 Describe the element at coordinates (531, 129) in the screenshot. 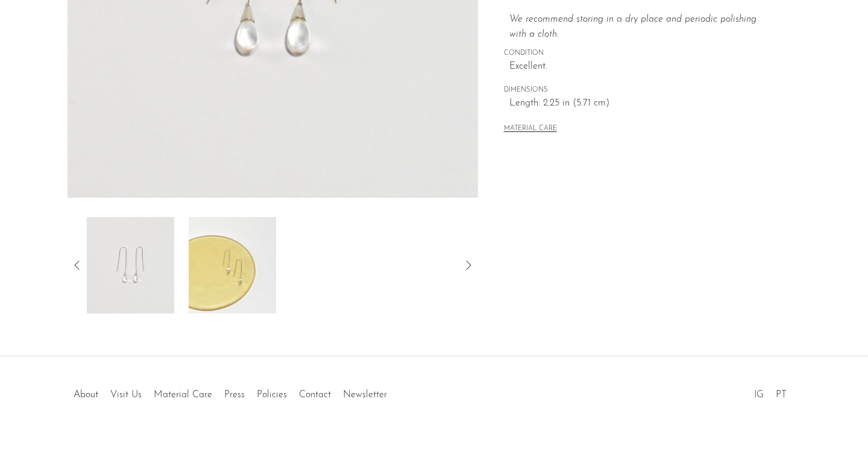

I see `button: MATERIAL CARE` at that location.